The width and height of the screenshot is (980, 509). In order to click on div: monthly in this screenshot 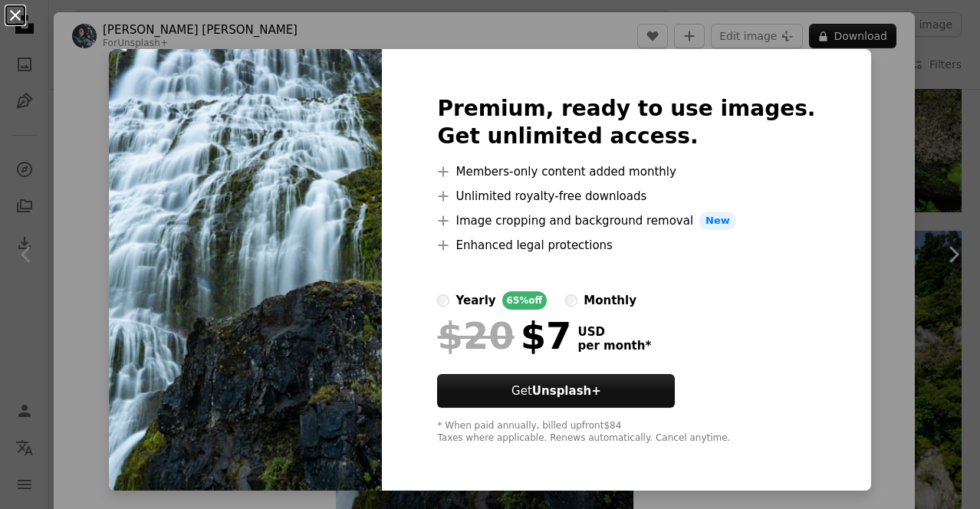, I will do `click(609, 300)`.